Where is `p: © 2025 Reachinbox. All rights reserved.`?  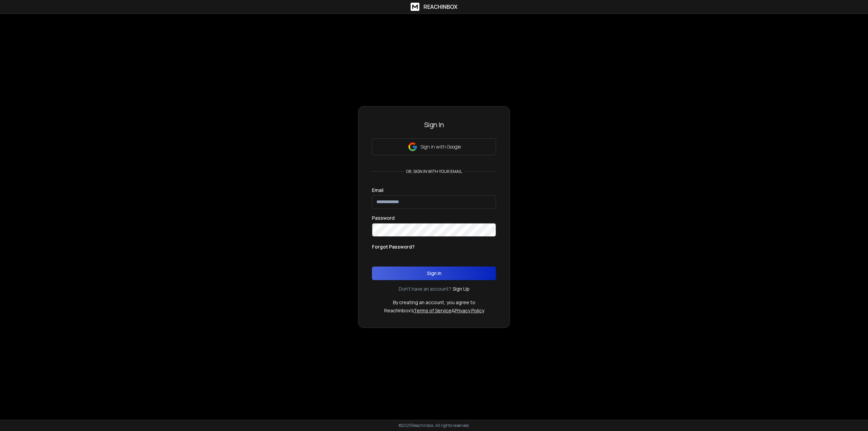
p: © 2025 Reachinbox. All rights reserved. is located at coordinates (434, 426).